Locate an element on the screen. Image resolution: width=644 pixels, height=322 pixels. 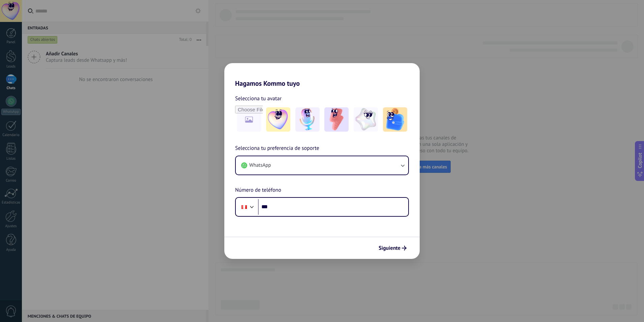
span: Selecciona tu avatar is located at coordinates (259, 98).